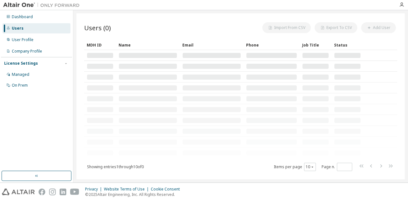 This screenshot has width=408, height=201. What do you see at coordinates (18, 192) in the screenshot?
I see `img: altair_logo.svg` at bounding box center [18, 192].